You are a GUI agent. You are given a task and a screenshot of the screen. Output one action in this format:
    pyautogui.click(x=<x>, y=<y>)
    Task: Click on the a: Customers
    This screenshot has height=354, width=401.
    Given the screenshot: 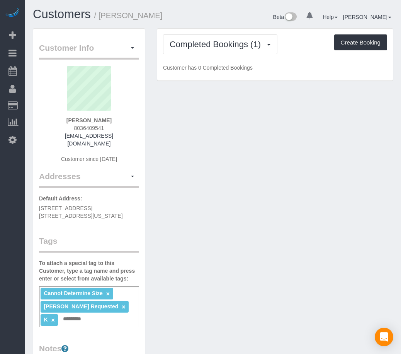 What is the action you would take?
    pyautogui.click(x=62, y=14)
    